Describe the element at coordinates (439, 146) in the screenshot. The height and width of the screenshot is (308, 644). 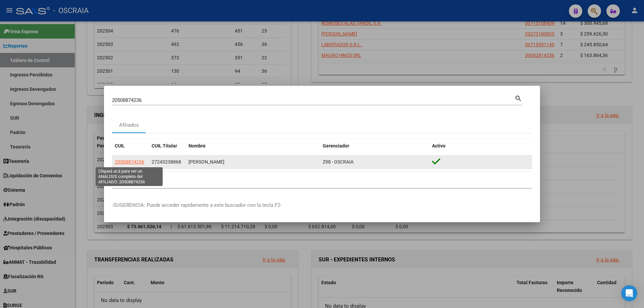
I see `span: Activo` at that location.